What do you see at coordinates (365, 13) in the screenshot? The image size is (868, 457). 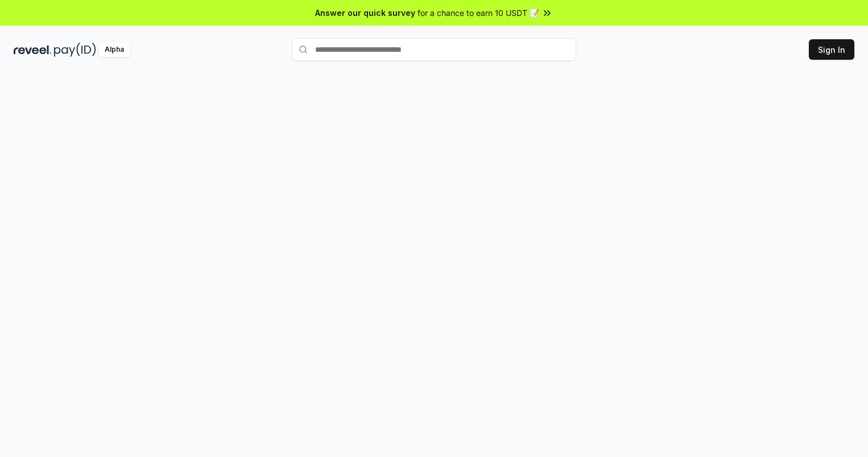 I see `span: Answer our quick survey` at bounding box center [365, 13].